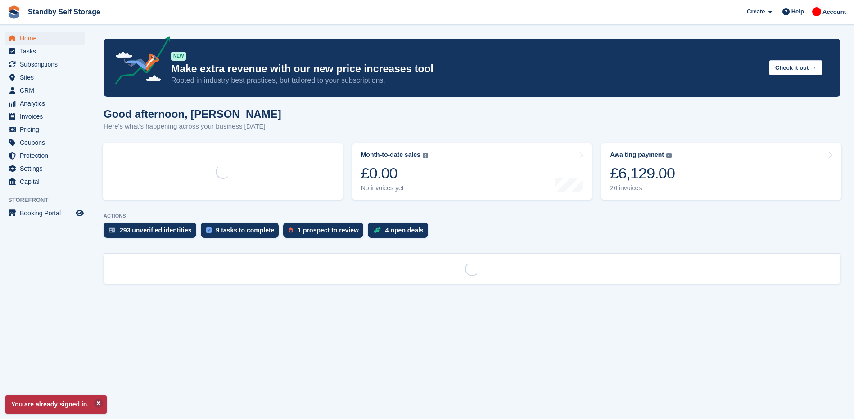 Image resolution: width=854 pixels, height=419 pixels. What do you see at coordinates (834, 12) in the screenshot?
I see `span: Account` at bounding box center [834, 12].